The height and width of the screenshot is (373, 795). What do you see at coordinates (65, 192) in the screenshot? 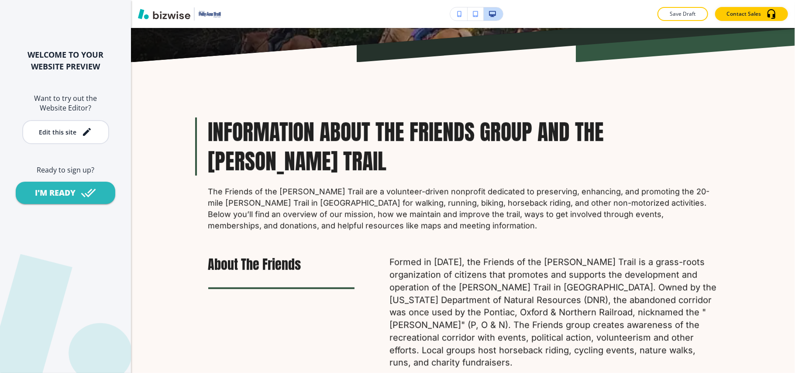
I see `button: I'M READY` at bounding box center [65, 192].